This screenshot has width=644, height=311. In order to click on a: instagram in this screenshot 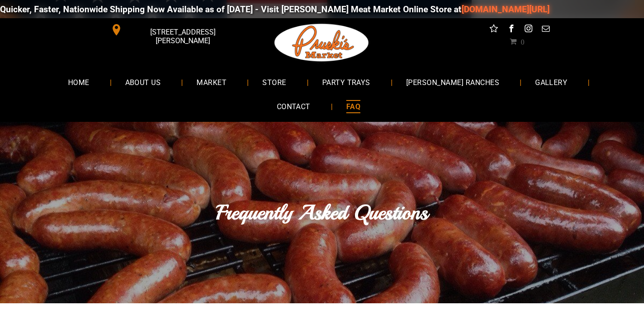, I will do `click(528, 30)`.